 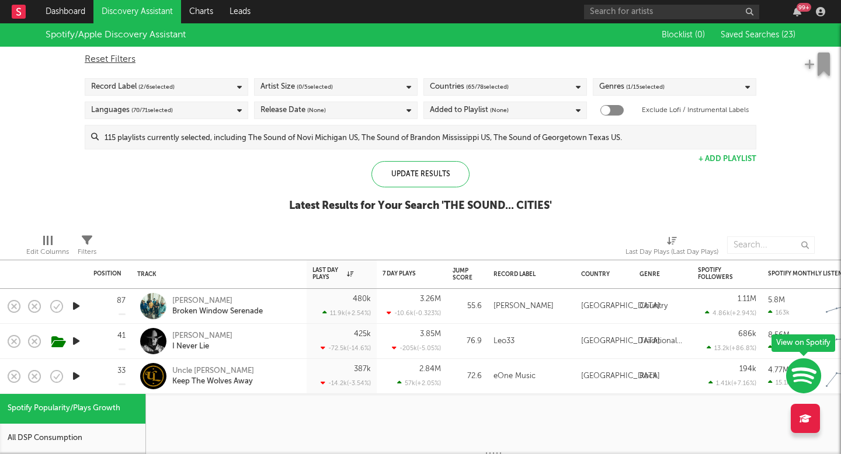 I want to click on div: 55.6, so click(x=467, y=307).